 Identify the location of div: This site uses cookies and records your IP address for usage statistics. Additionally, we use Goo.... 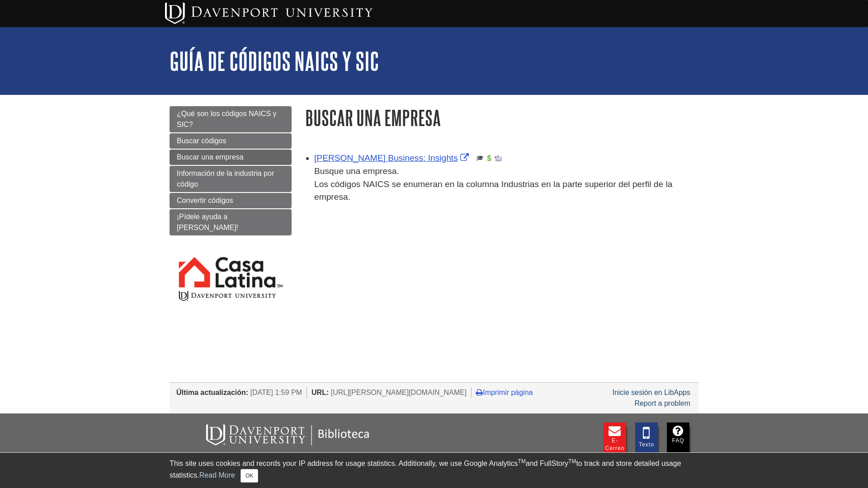
(434, 471).